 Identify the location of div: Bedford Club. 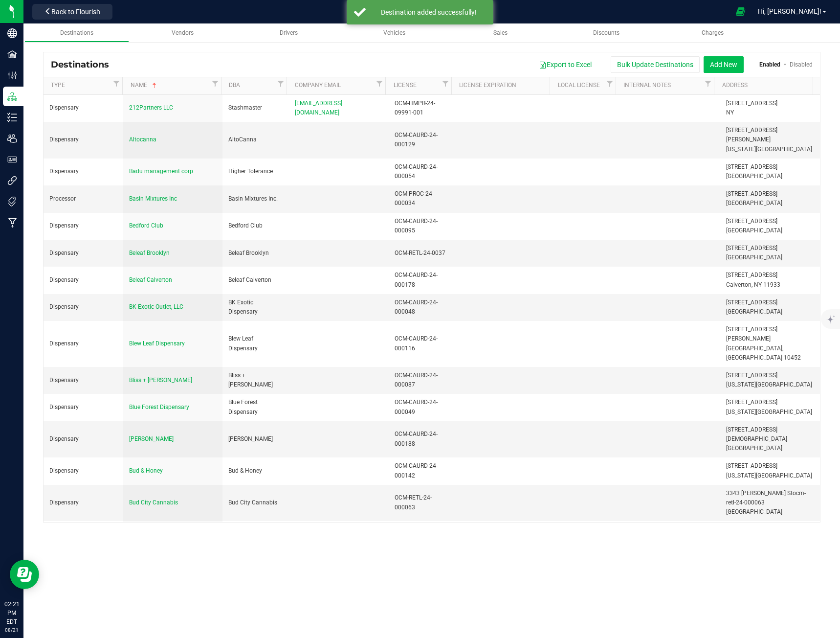
(256, 225).